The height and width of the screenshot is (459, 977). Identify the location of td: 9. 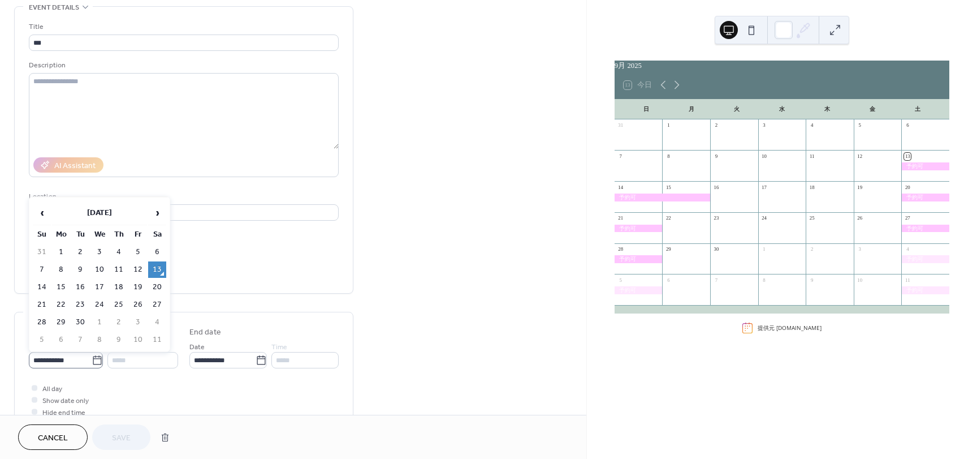
(119, 339).